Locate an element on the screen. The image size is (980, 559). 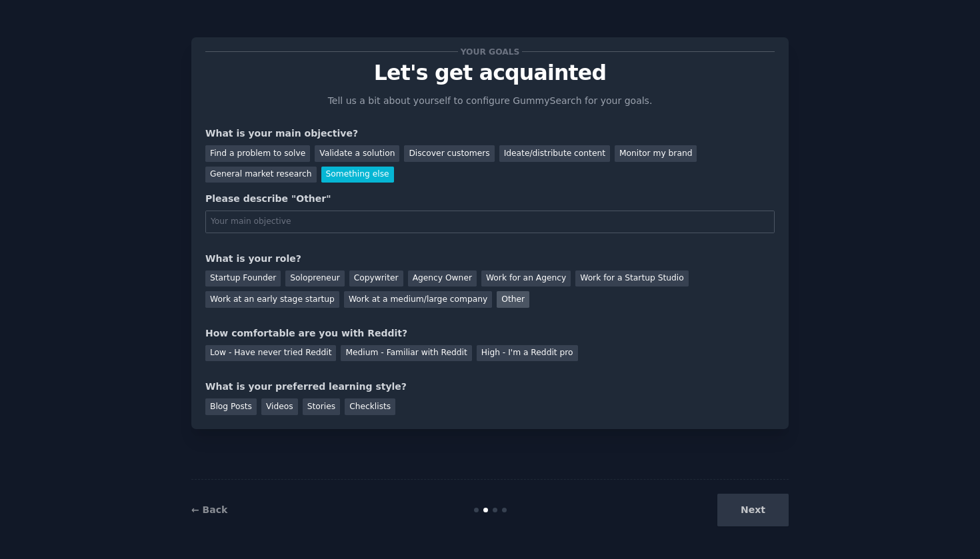
div: Work for an Agency is located at coordinates (526, 278).